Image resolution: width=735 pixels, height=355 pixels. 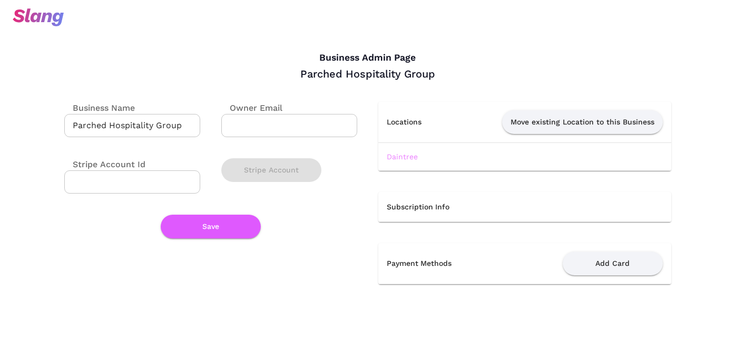 I want to click on a: Daintree, so click(x=402, y=157).